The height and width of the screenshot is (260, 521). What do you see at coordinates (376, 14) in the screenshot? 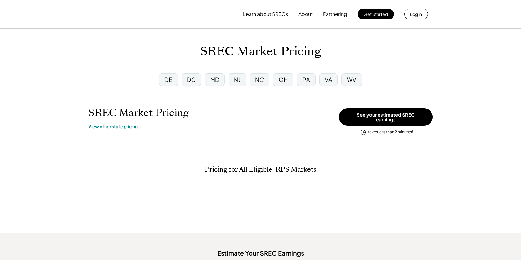
I see `button: Get Started` at bounding box center [376, 14].